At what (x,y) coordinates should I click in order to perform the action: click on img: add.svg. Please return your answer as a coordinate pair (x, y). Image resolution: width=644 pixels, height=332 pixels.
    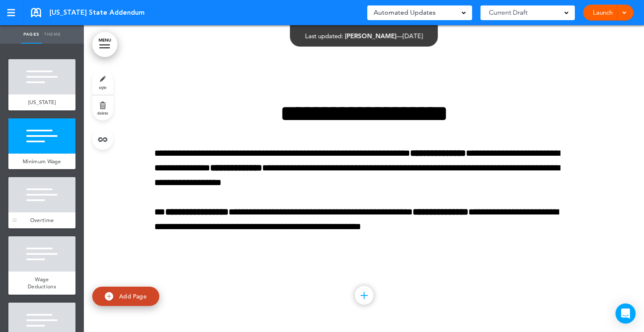
    Looking at the image, I should click on (109, 296).